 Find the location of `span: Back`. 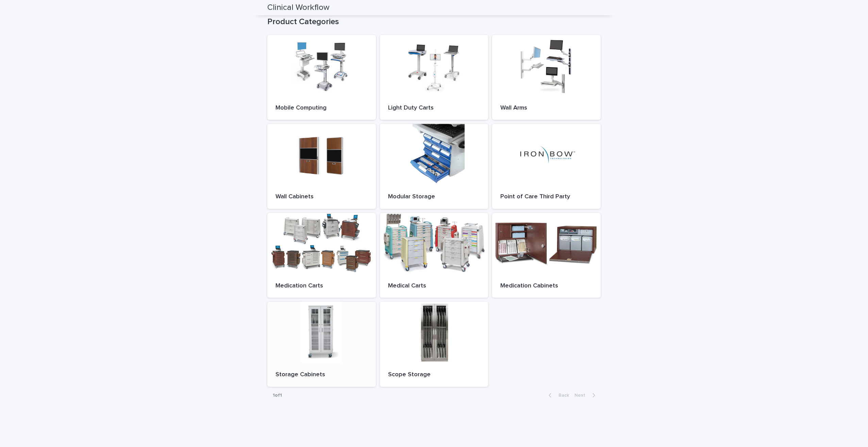

span: Back is located at coordinates (562, 395).